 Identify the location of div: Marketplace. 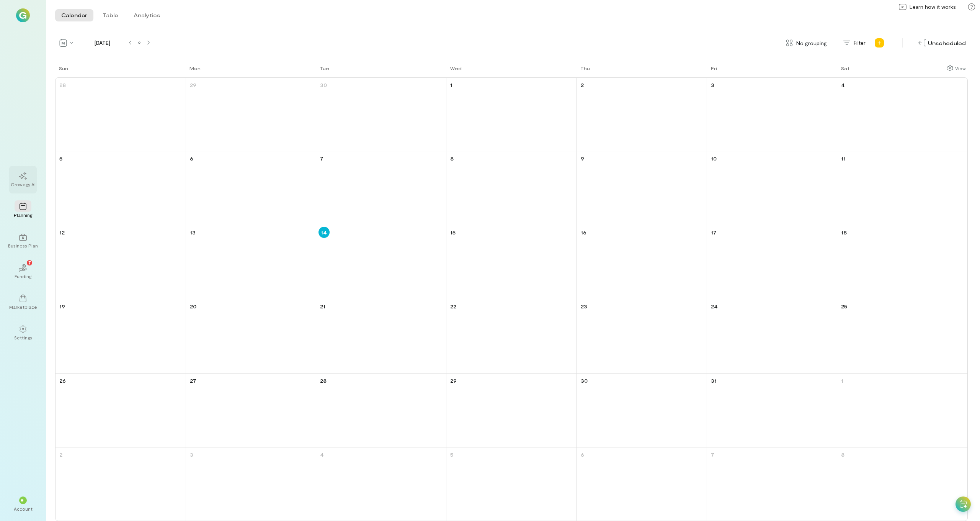
(23, 306).